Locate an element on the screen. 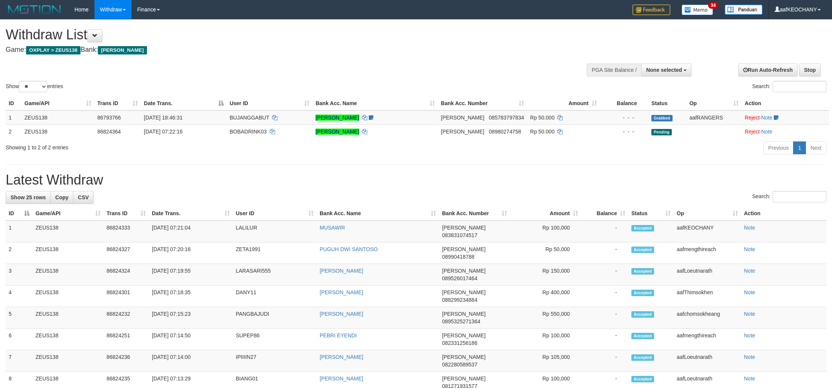 The width and height of the screenshot is (832, 388). td: 1 is located at coordinates (14, 118).